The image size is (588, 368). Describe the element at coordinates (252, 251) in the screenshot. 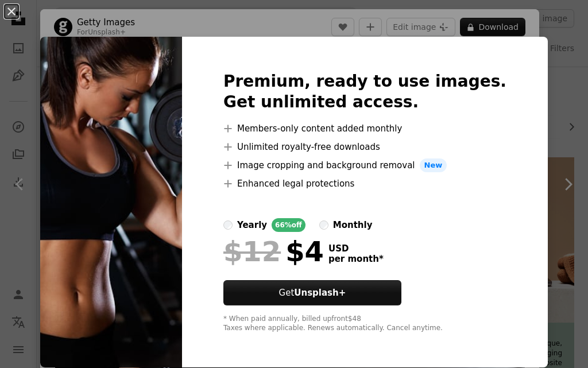

I see `span: $12` at that location.